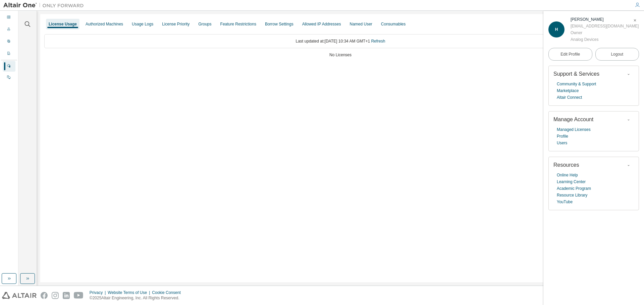 Image resolution: width=644 pixels, height=305 pixels. Describe the element at coordinates (99, 293) in the screenshot. I see `div: Privacy` at that location.